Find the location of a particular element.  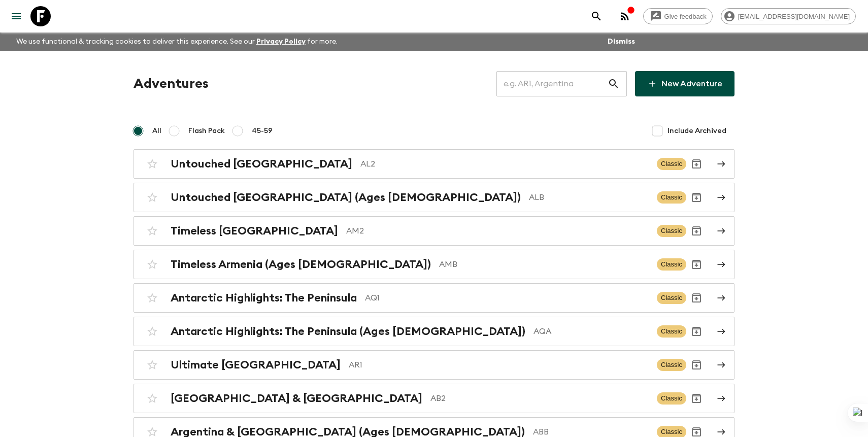

p: AQ1 is located at coordinates (506, 298).